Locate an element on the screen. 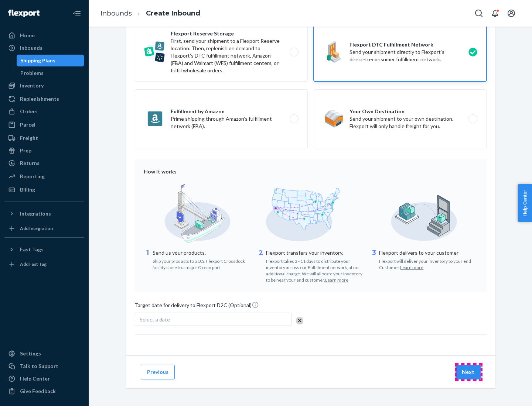  button: Fast Tags is located at coordinates (44, 249).